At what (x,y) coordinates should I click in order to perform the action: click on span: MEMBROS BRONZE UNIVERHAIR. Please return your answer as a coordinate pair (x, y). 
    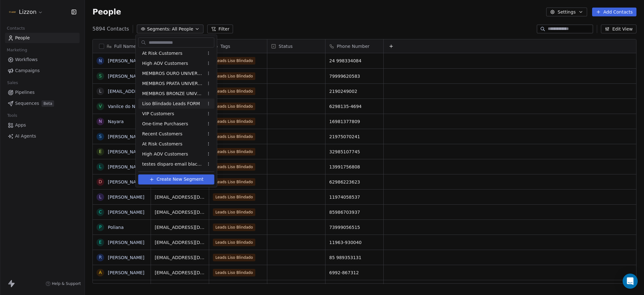
    Looking at the image, I should click on (173, 93).